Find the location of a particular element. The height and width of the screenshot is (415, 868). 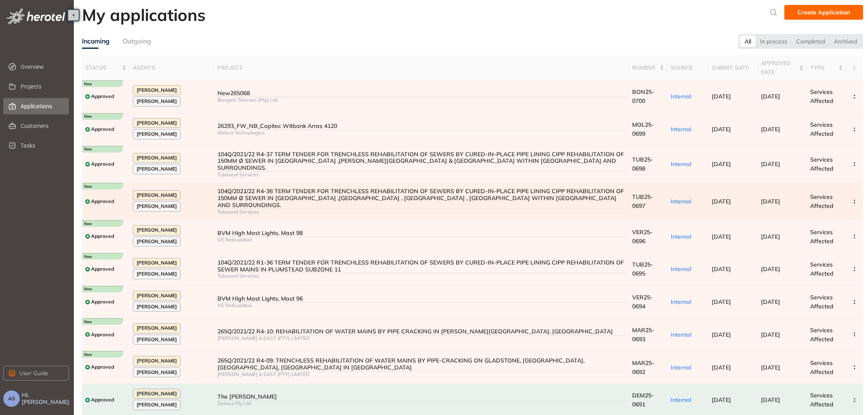

th: source is located at coordinates (688, 68).